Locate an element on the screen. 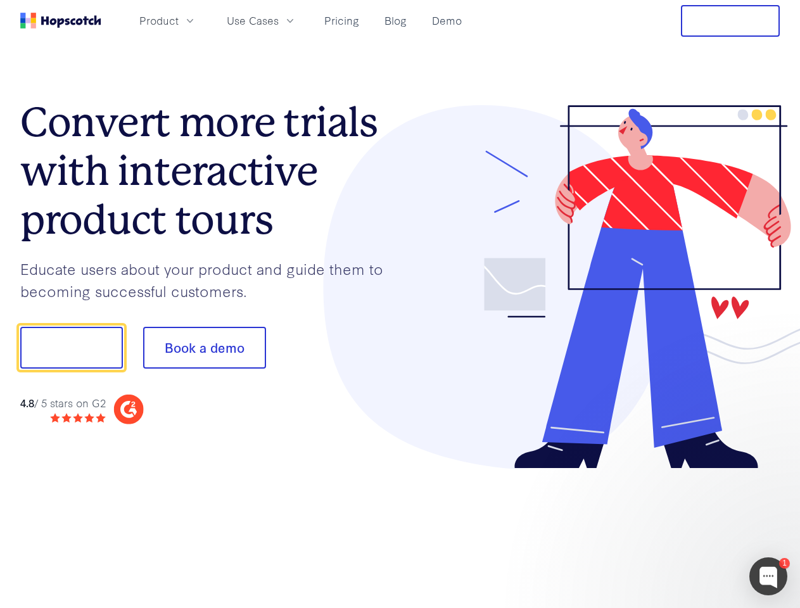 This screenshot has width=800, height=608. button: Product is located at coordinates (168, 20).